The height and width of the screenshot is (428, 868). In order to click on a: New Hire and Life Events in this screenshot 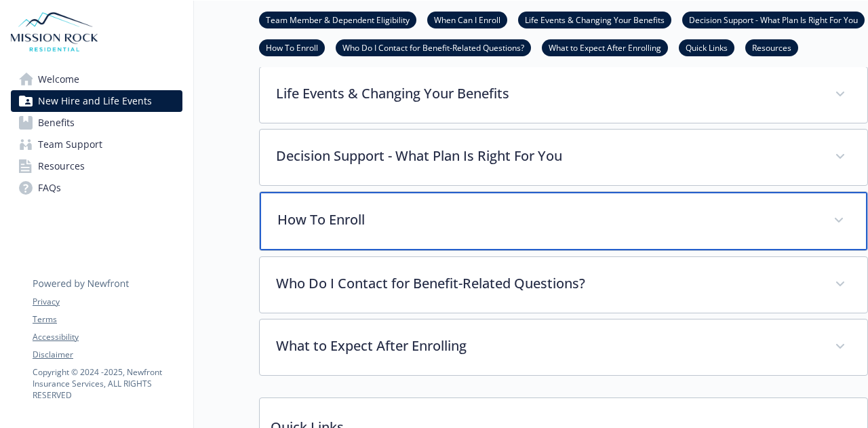, I will do `click(96, 101)`.